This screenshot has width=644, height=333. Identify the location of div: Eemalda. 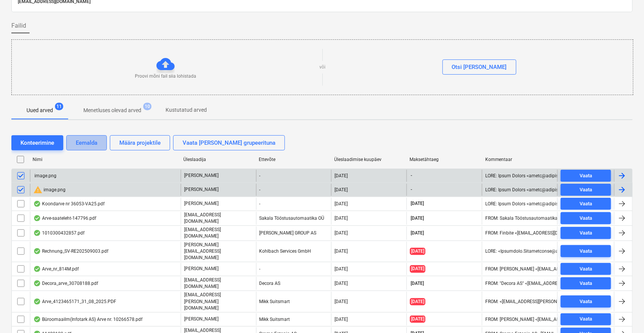
(87, 143).